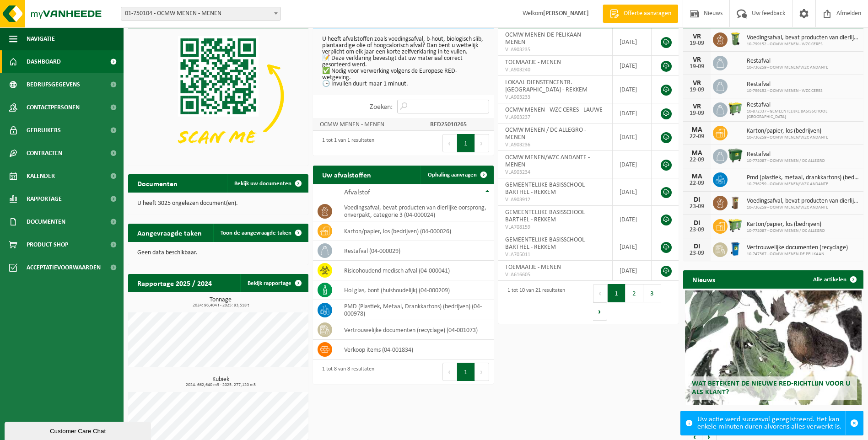  I want to click on td: restafval (04-000029), so click(415, 251).